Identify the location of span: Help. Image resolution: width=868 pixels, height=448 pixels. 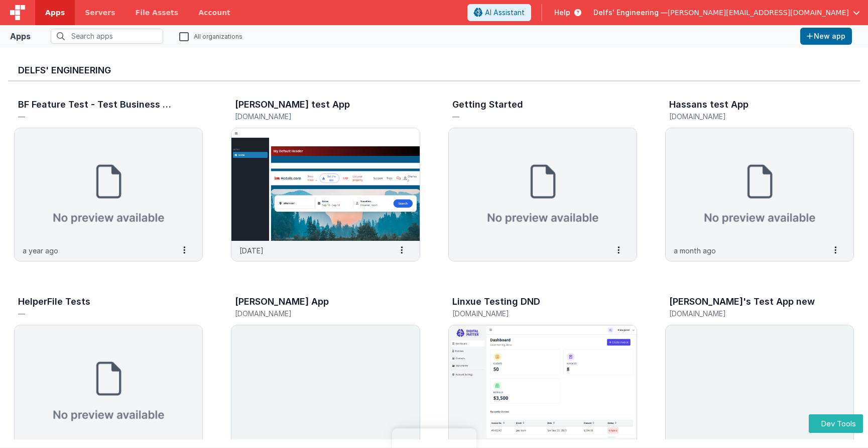
(563, 12).